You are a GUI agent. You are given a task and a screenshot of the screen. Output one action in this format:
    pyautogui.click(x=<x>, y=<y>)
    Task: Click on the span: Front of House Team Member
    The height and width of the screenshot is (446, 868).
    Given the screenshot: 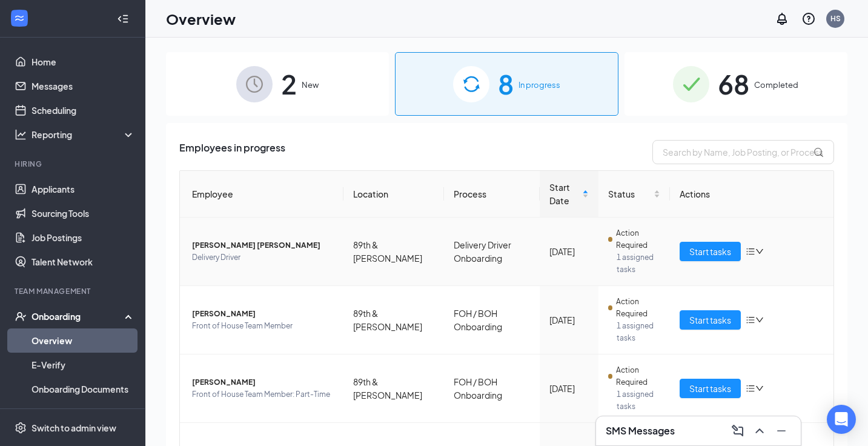 What is the action you would take?
    pyautogui.click(x=263, y=326)
    